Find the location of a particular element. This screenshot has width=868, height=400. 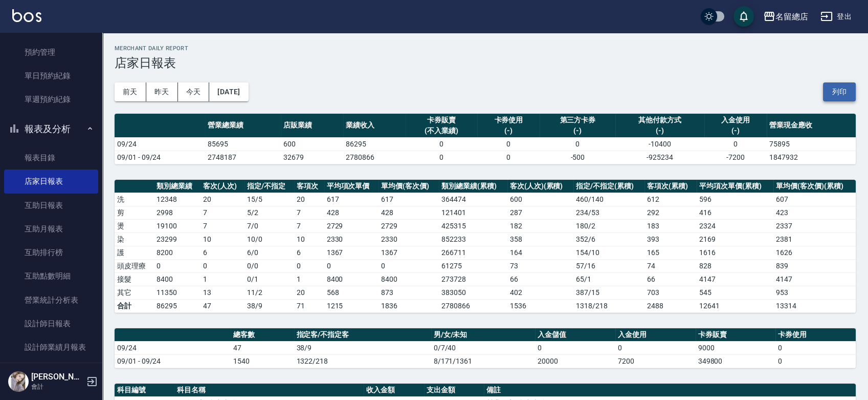

td: 425315 is located at coordinates (473, 226).